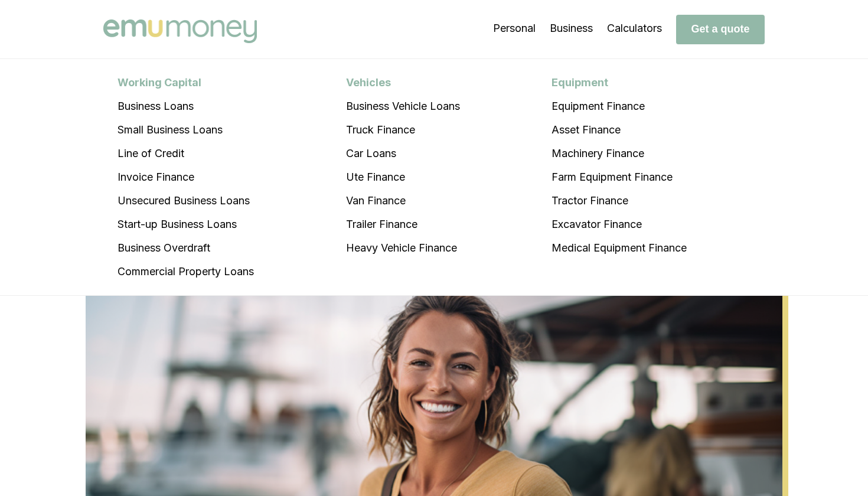 The image size is (868, 496). What do you see at coordinates (402, 153) in the screenshot?
I see `li: Car Loans` at bounding box center [402, 153].